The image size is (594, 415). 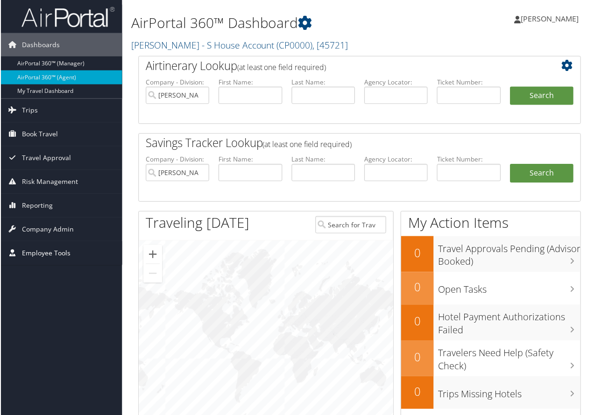 What do you see at coordinates (36, 206) in the screenshot?
I see `span: Reporting` at bounding box center [36, 206].